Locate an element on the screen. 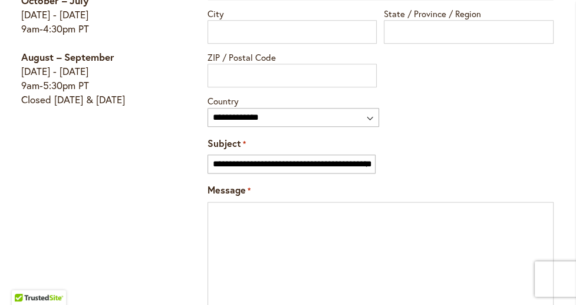 The height and width of the screenshot is (305, 576). label: Subject is located at coordinates (227, 143).